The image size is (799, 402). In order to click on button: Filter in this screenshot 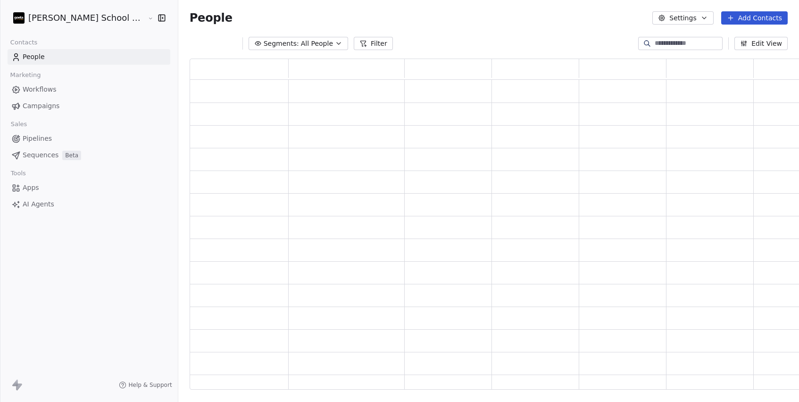, I will do `click(373, 43)`.